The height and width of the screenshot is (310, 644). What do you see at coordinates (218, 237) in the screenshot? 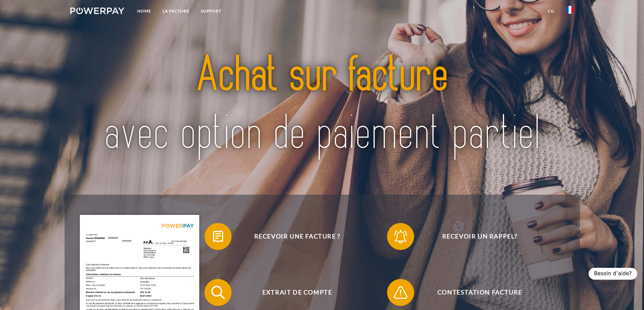
I see `img: qb_bill.svg` at bounding box center [218, 237].